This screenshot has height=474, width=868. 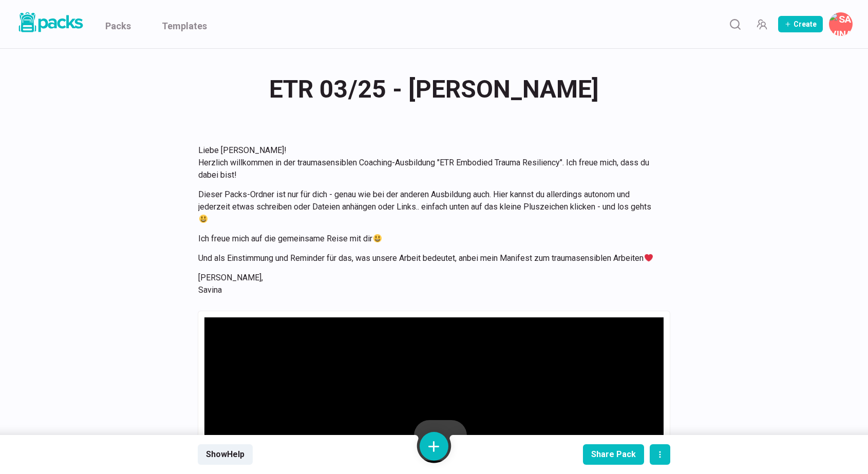 What do you see at coordinates (761, 24) in the screenshot?
I see `button: Manage Team Invites` at bounding box center [761, 24].